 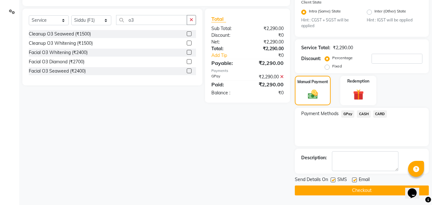 I want to click on span: GPay, so click(x=347, y=114).